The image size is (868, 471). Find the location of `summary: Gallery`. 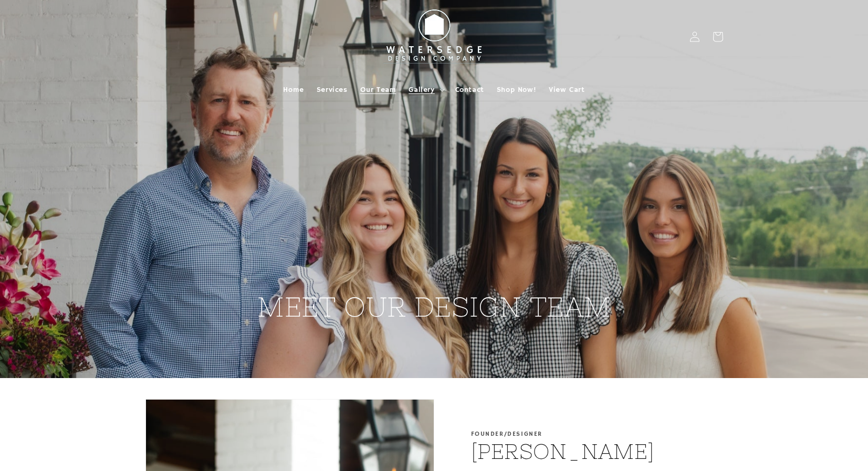

summary: Gallery is located at coordinates (426, 89).